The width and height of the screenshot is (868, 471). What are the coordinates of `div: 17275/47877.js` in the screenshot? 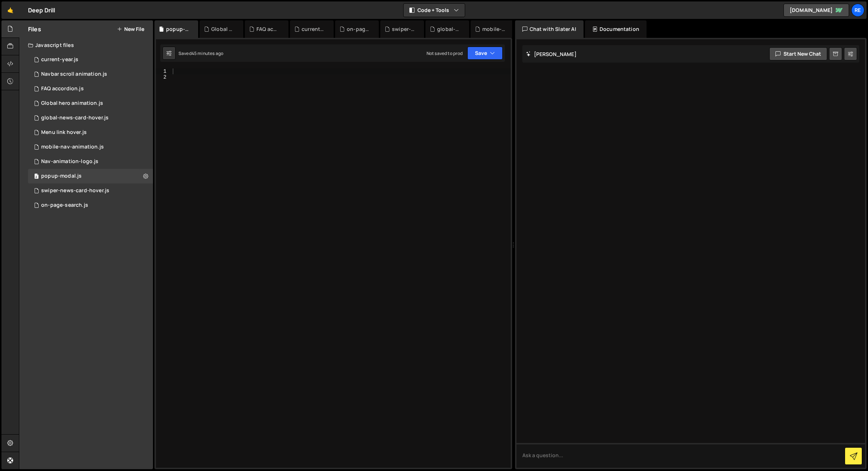 It's located at (90, 89).